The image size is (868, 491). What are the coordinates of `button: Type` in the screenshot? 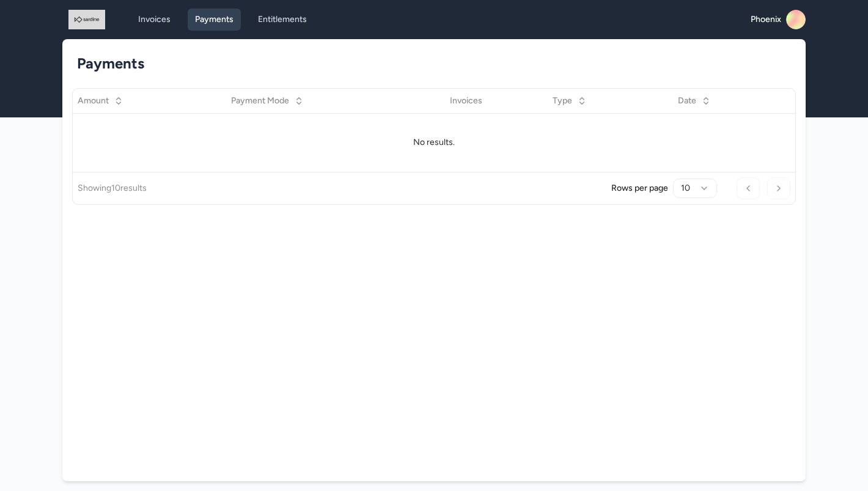 It's located at (569, 101).